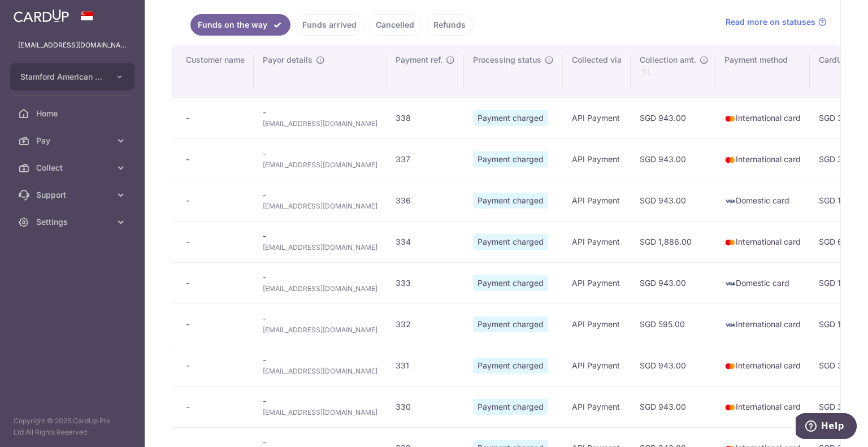  I want to click on td: 336, so click(425, 200).